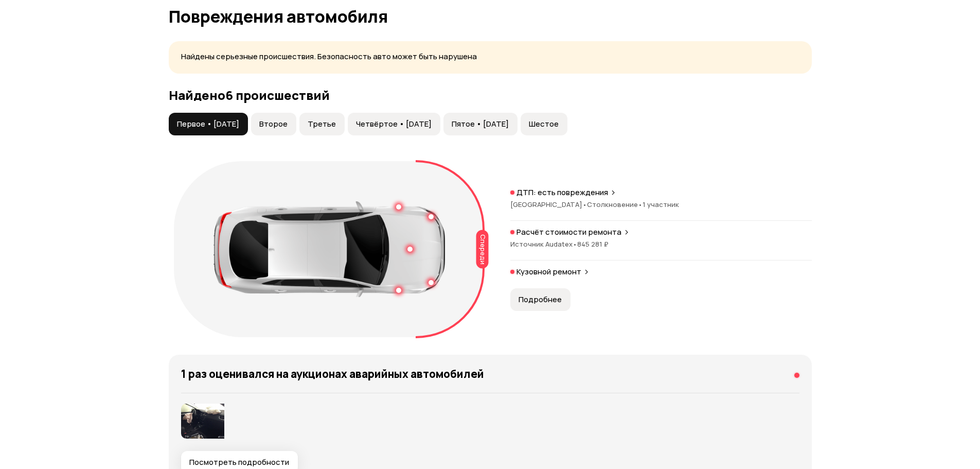 Image resolution: width=980 pixels, height=469 pixels. I want to click on p: ДТП: есть повреждения, so click(562, 192).